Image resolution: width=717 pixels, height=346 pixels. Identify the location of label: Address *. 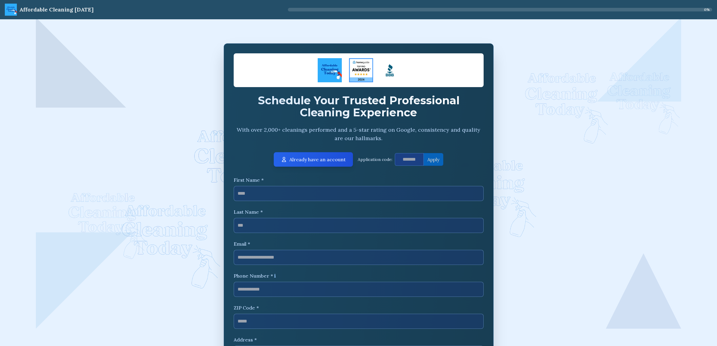
(359, 339).